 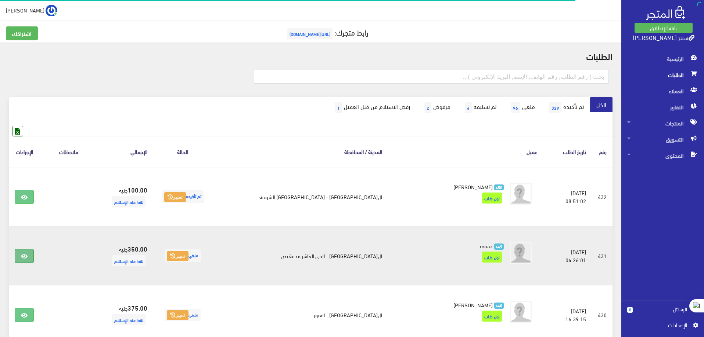 What do you see at coordinates (601, 105) in the screenshot?
I see `a: الكل` at bounding box center [601, 105].